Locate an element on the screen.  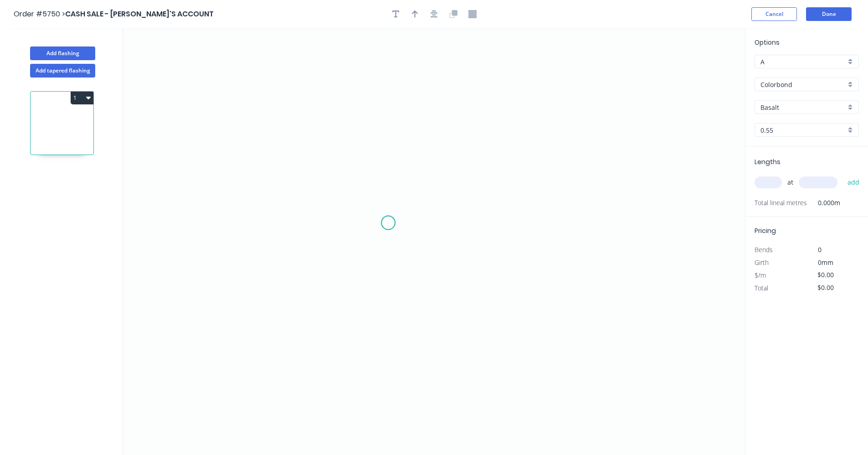
span: 0mm is located at coordinates (826, 262).